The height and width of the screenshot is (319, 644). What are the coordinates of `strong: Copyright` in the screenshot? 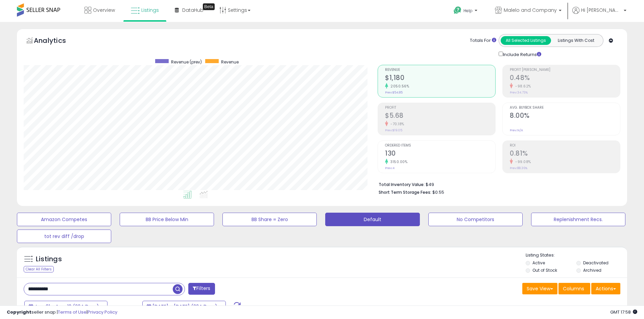 It's located at (19, 312).